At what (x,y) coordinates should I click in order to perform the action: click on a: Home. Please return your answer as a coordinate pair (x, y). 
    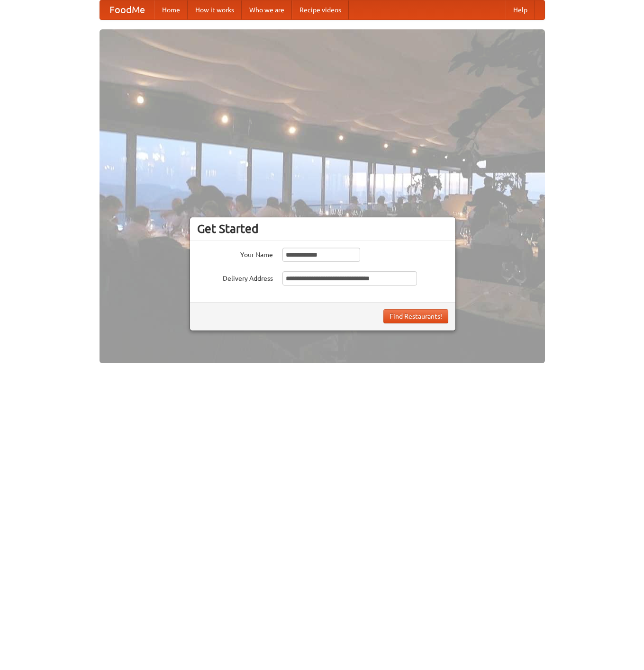
    Looking at the image, I should click on (171, 10).